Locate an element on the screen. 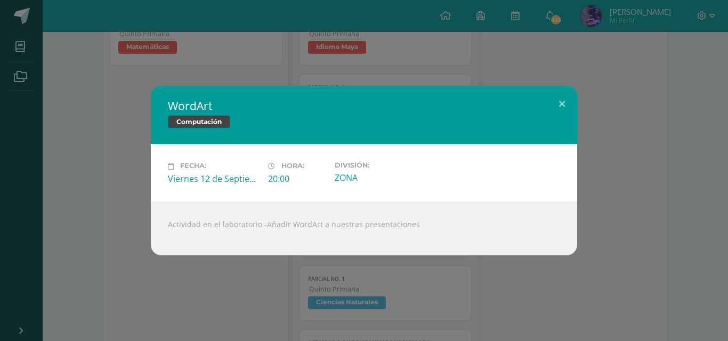 The height and width of the screenshot is (341, 728). button: Close (Esc) is located at coordinates (562, 104).